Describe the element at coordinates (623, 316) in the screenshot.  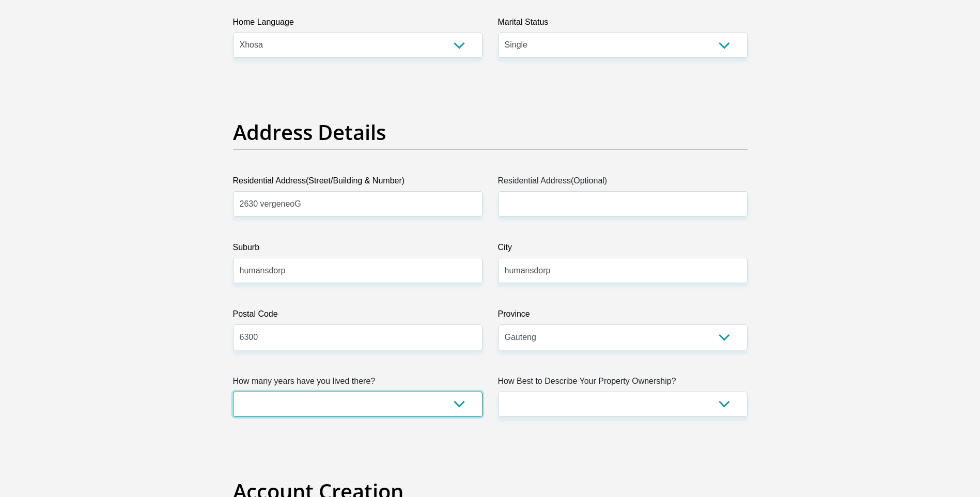
I see `label: Province` at that location.